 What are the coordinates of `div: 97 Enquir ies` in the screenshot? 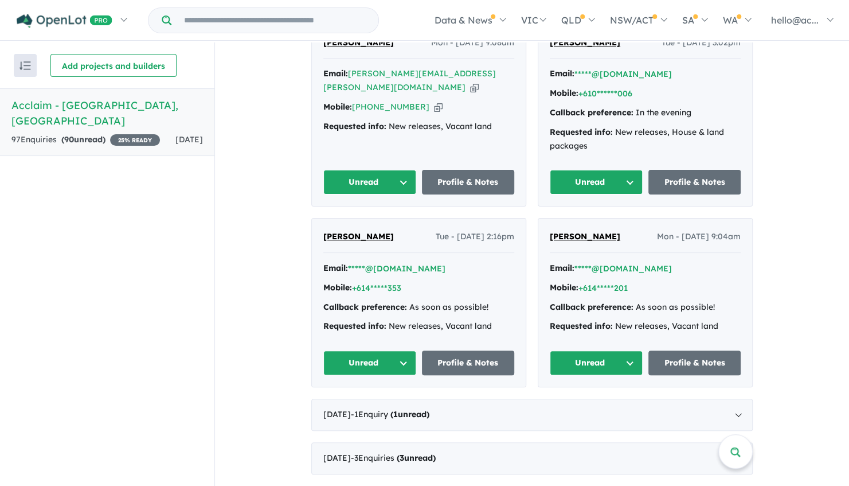 It's located at (85, 140).